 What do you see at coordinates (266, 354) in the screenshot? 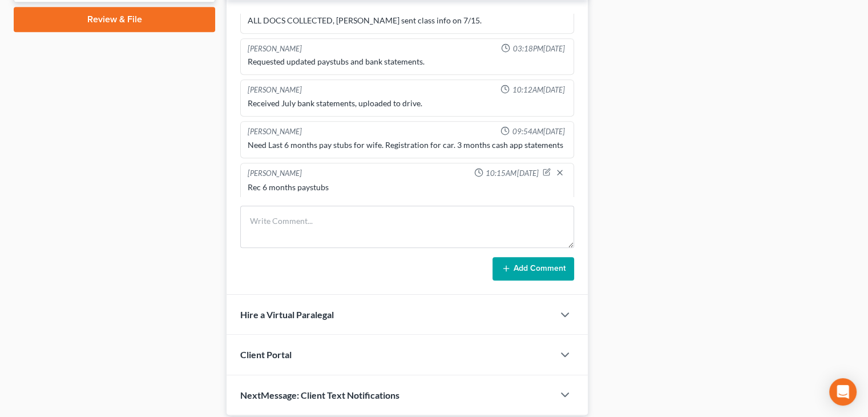
I see `span: Client Portal` at bounding box center [266, 354].